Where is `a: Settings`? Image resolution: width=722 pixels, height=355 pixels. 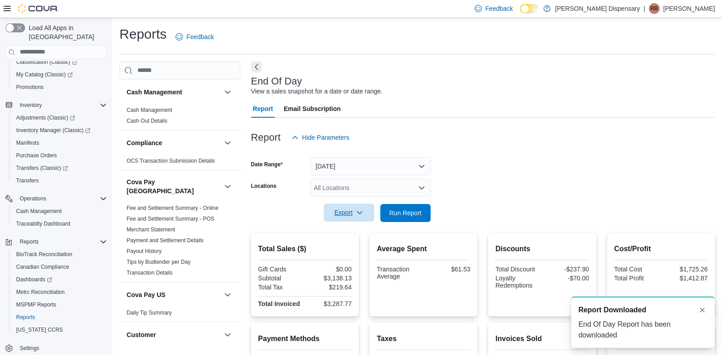
a: Settings is located at coordinates (29, 348).